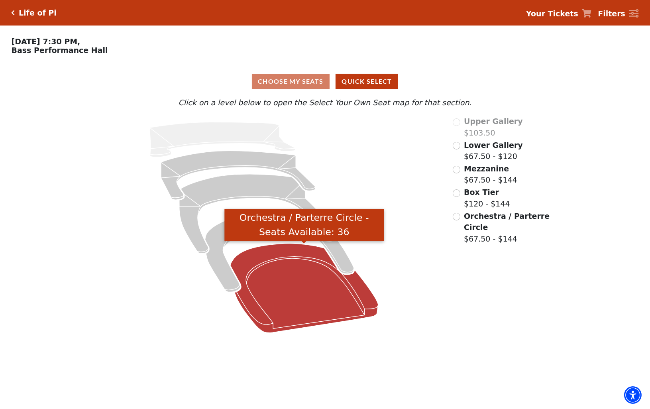 The width and height of the screenshot is (650, 409). I want to click on span: Box Tier, so click(481, 192).